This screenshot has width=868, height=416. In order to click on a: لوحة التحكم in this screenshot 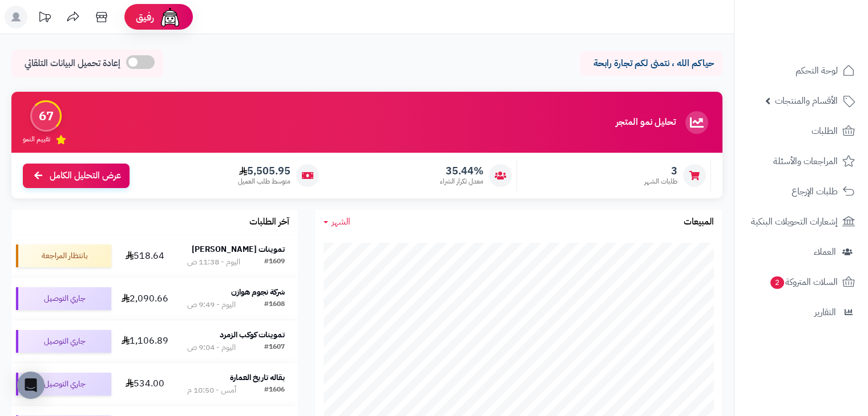, I will do `click(801, 71)`.